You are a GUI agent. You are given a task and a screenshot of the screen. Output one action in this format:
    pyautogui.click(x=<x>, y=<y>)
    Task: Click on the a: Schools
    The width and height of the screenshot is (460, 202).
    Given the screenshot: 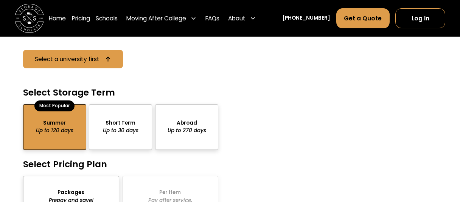 What is the action you would take?
    pyautogui.click(x=107, y=18)
    